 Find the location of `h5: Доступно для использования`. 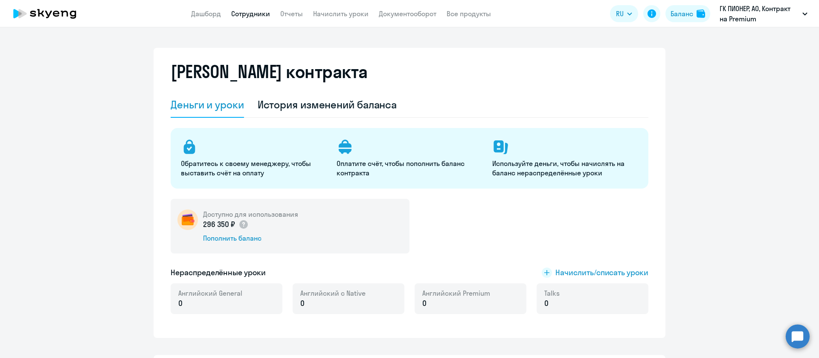

h5: Доступно для использования is located at coordinates (250, 214).